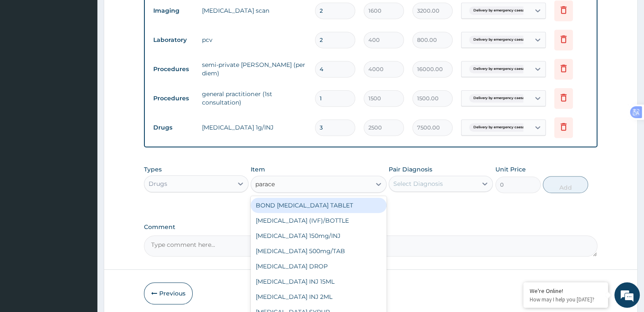  I want to click on label: Item, so click(258, 169).